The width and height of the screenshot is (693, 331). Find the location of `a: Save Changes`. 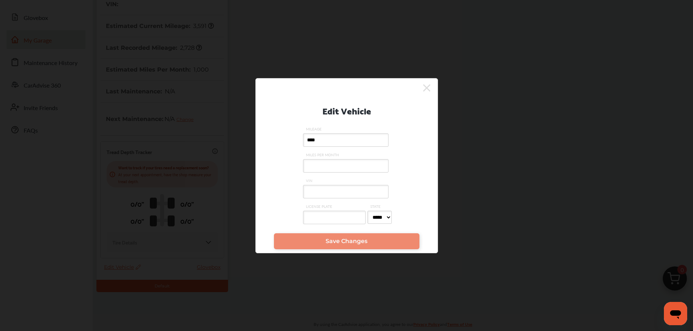

a: Save Changes is located at coordinates (347, 242).